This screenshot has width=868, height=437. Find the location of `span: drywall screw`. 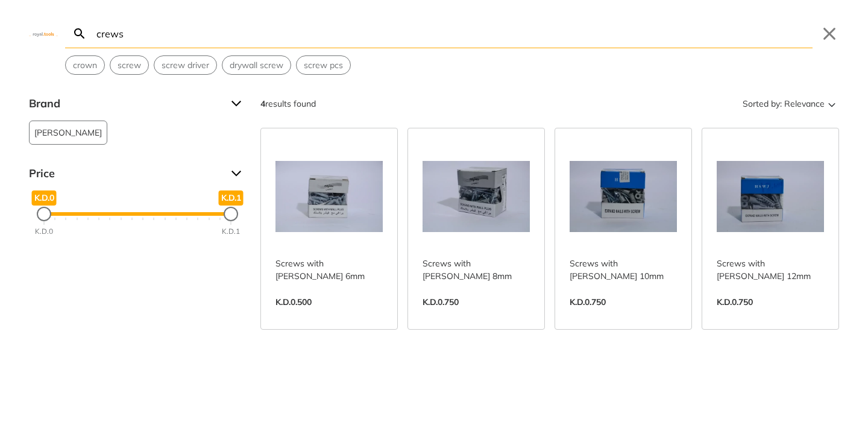

span: drywall screw is located at coordinates (256, 65).